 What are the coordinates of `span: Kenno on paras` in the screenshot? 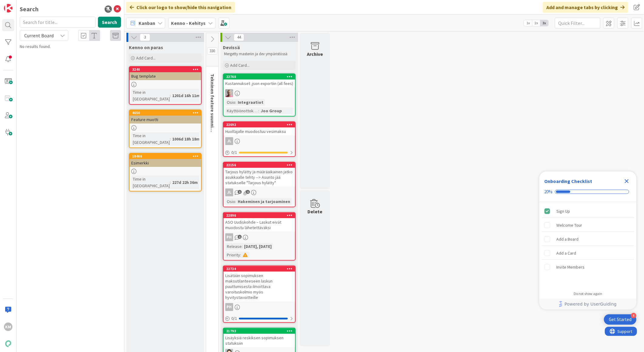 It's located at (146, 47).